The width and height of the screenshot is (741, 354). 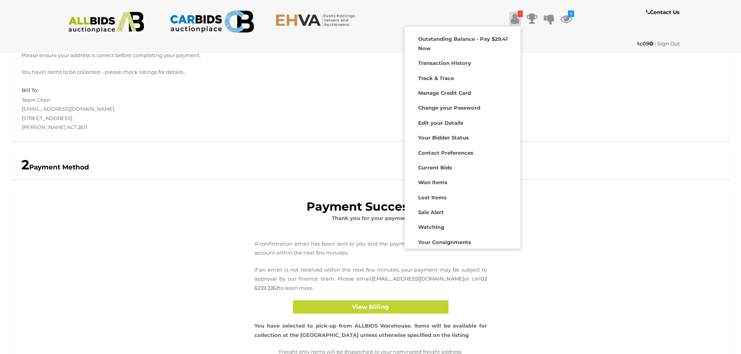 I want to click on span: 2, so click(x=25, y=165).